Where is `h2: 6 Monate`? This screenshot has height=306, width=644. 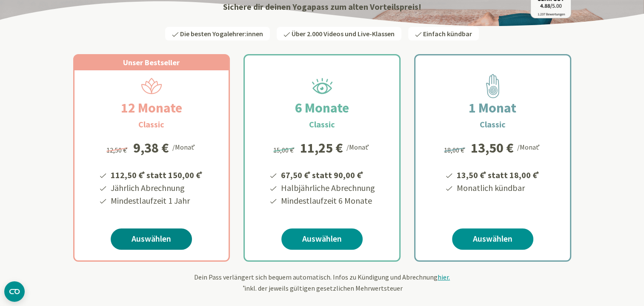 h2: 6 Monate is located at coordinates (322, 108).